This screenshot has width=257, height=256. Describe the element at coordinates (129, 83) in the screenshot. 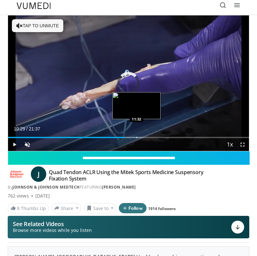

I see `video-js: Video Player` at that location.